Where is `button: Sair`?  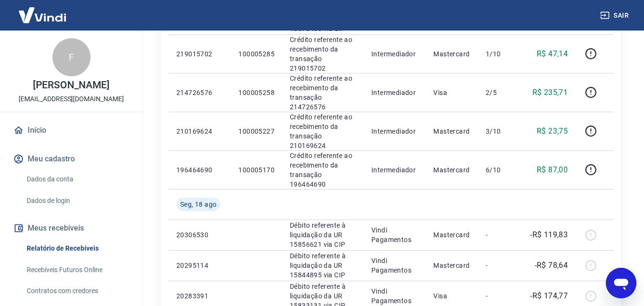 button: Sair is located at coordinates (615, 15).